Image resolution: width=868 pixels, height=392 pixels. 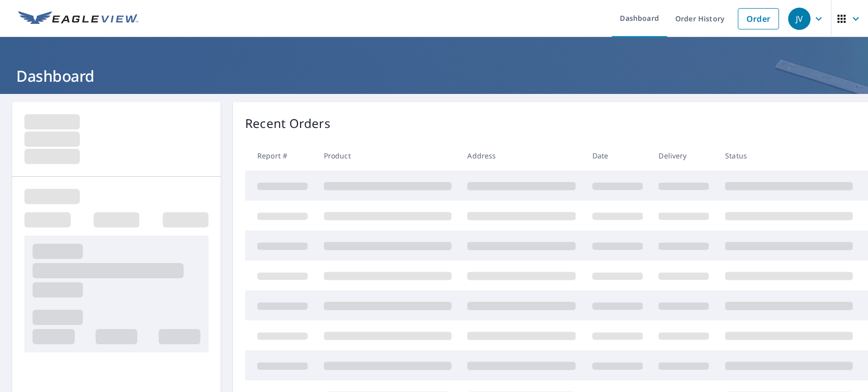 I want to click on th: Report #, so click(x=280, y=155).